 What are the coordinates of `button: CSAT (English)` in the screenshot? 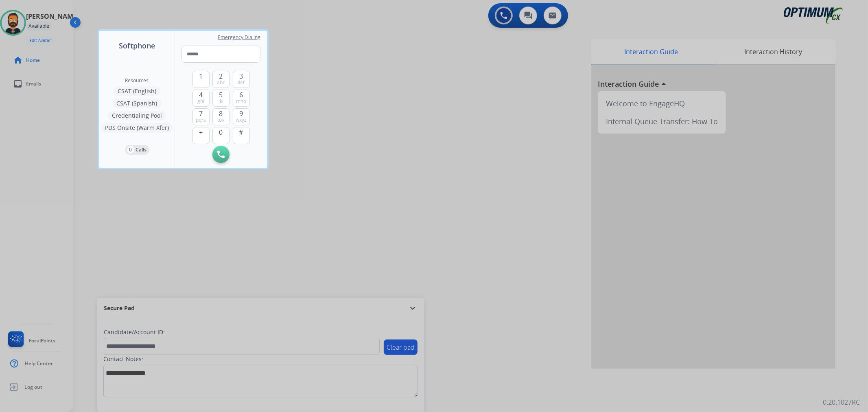 It's located at (137, 91).